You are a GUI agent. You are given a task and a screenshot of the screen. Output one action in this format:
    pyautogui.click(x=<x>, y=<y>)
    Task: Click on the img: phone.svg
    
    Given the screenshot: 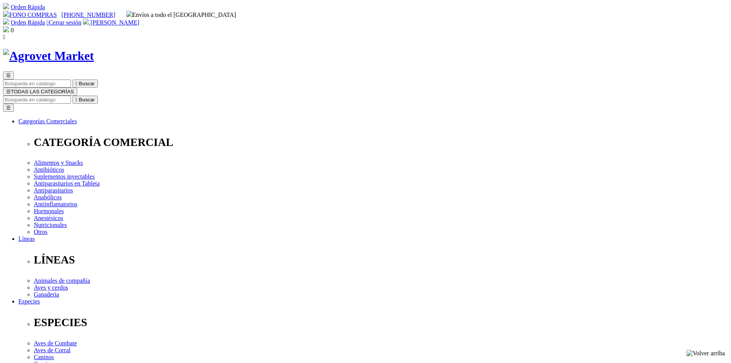 What is the action you would take?
    pyautogui.click(x=6, y=14)
    